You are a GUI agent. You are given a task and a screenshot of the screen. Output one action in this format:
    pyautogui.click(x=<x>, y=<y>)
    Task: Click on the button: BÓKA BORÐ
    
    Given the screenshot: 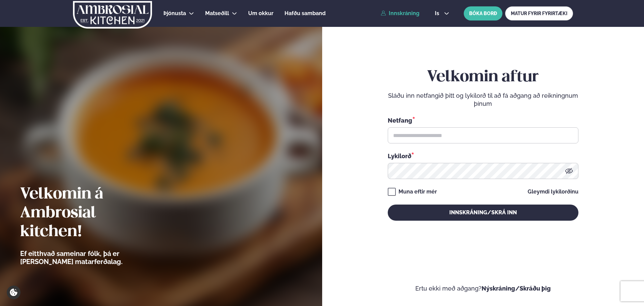 What is the action you would take?
    pyautogui.click(x=483, y=14)
    